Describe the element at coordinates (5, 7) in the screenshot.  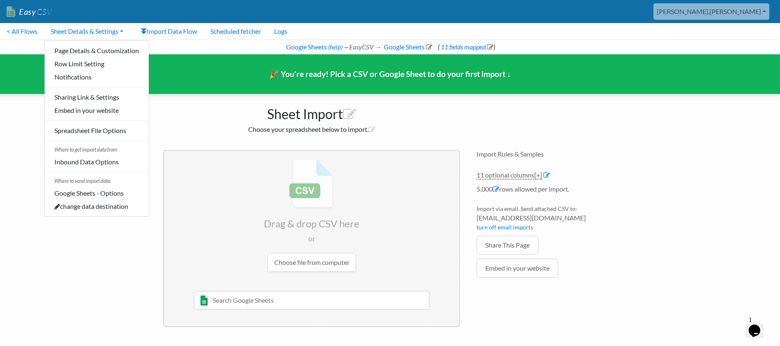
I see `span: 1` at that location.